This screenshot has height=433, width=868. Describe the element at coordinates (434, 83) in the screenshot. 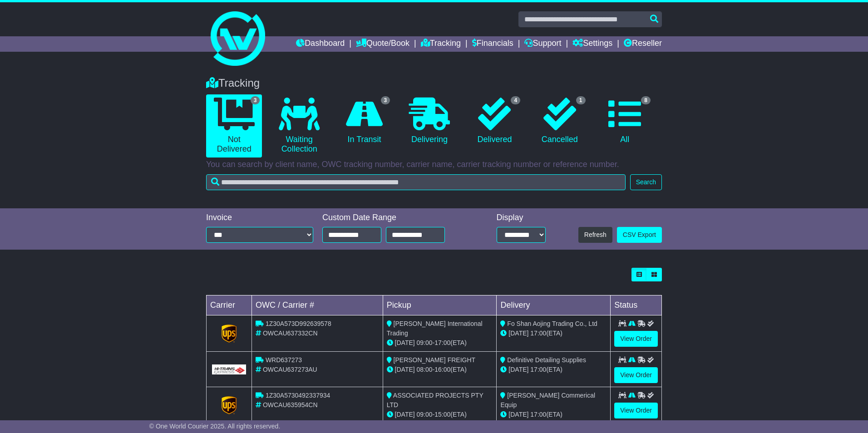

I see `div: Tracking` at that location.